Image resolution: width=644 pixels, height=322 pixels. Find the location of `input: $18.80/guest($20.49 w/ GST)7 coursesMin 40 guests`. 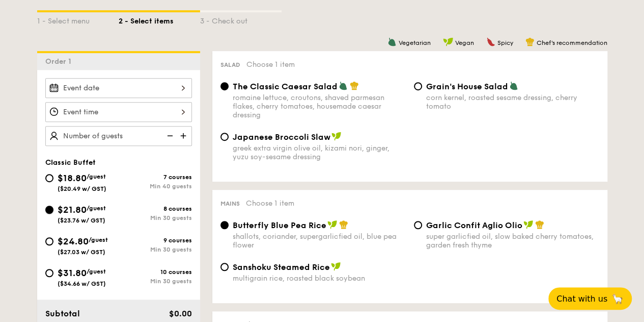

input: $18.80/guest($20.49 w/ GST)7 coursesMin 40 guests is located at coordinates (50, 178).